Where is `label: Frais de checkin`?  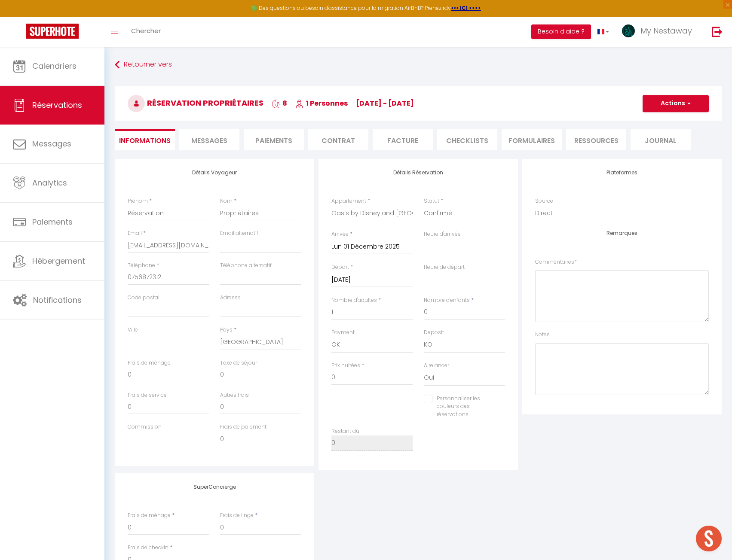
label: Frais de checkin is located at coordinates (148, 547).